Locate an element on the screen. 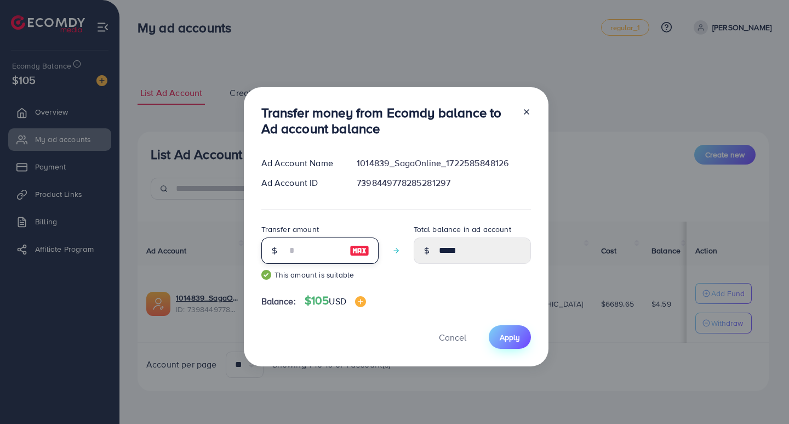 The height and width of the screenshot is (424, 789). span: Cancel is located at coordinates (453, 337).